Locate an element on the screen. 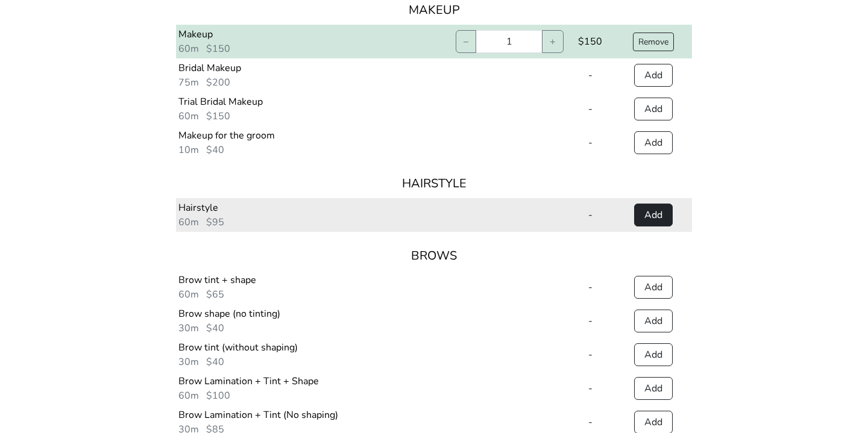  td: Makeup for the groom is located at coordinates (314, 143).